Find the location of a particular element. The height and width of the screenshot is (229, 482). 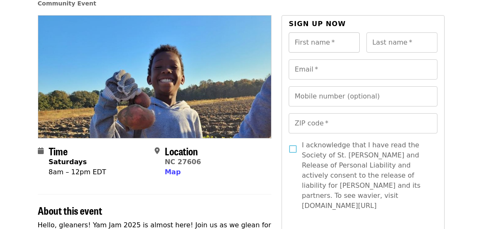

span: Sign up now is located at coordinates (318, 24).